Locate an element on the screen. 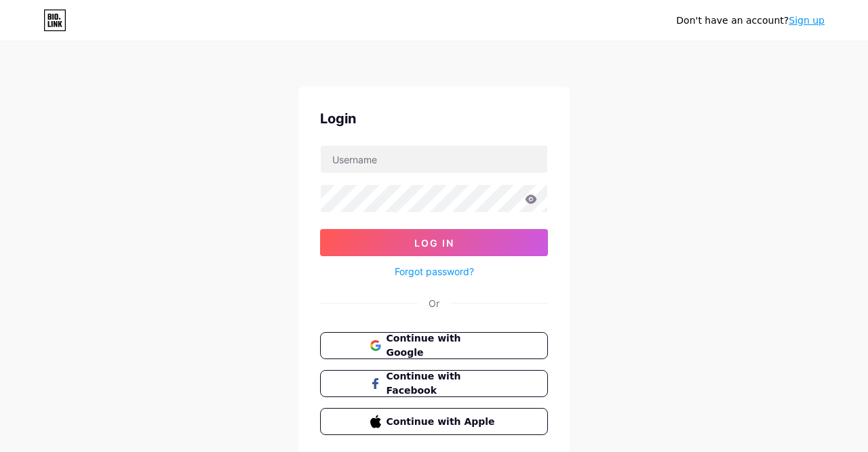 This screenshot has width=868, height=452. div: Don't have an account? is located at coordinates (750, 21).